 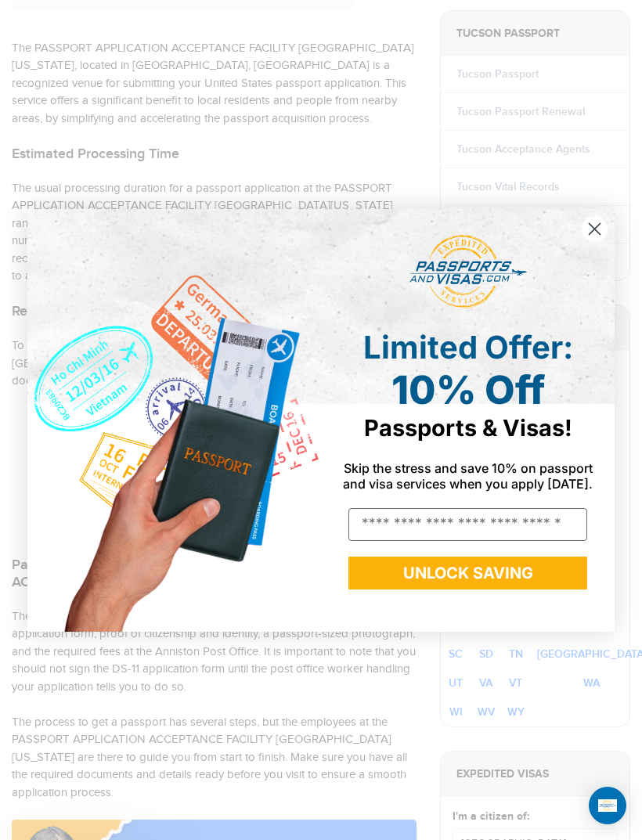 I want to click on div: Open Intercom Messenger, so click(x=607, y=805).